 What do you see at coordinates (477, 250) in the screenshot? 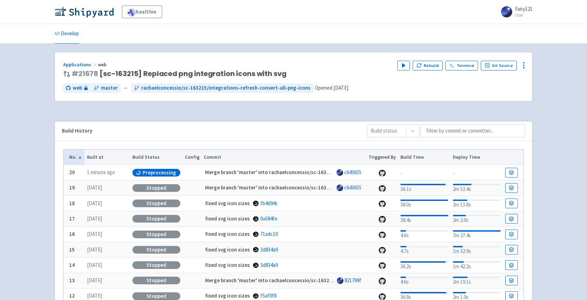
I see `div: 1m 32.9s` at bounding box center [477, 250].